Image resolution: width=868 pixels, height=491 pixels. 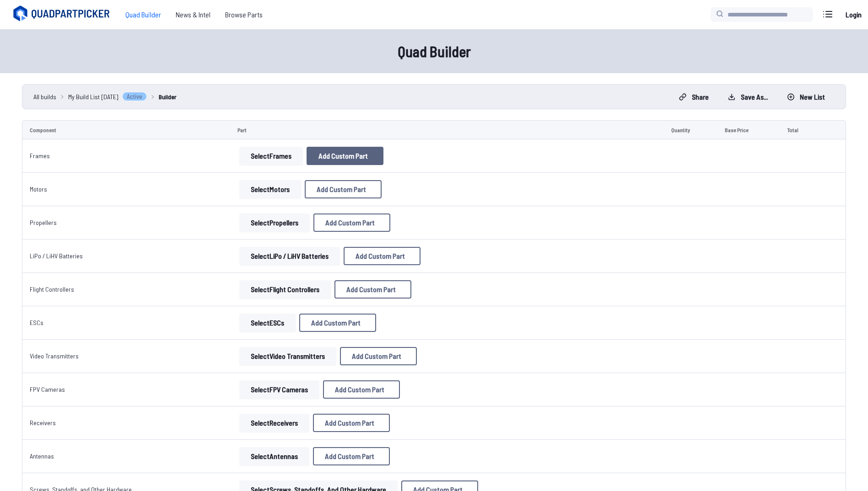 What do you see at coordinates (691, 130) in the screenshot?
I see `td: Quantity` at bounding box center [691, 130].